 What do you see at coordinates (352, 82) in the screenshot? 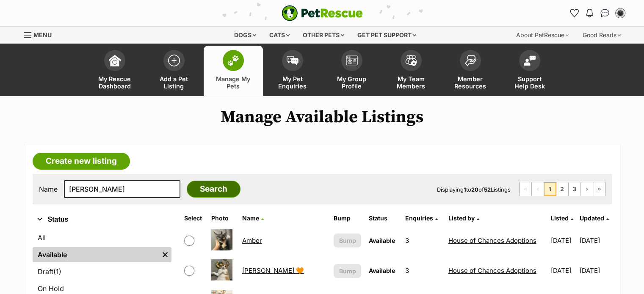
I see `span: My Group Profile` at bounding box center [352, 82].